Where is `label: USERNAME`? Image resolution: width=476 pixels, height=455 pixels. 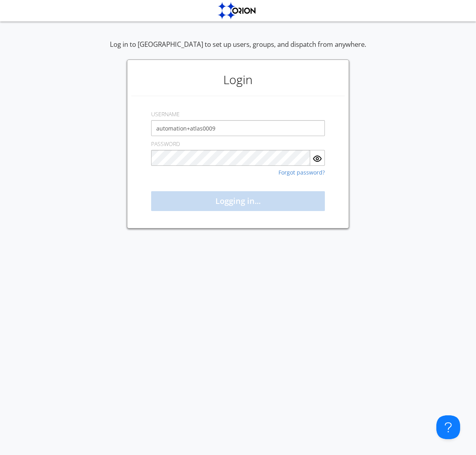
label: USERNAME is located at coordinates (165, 114).